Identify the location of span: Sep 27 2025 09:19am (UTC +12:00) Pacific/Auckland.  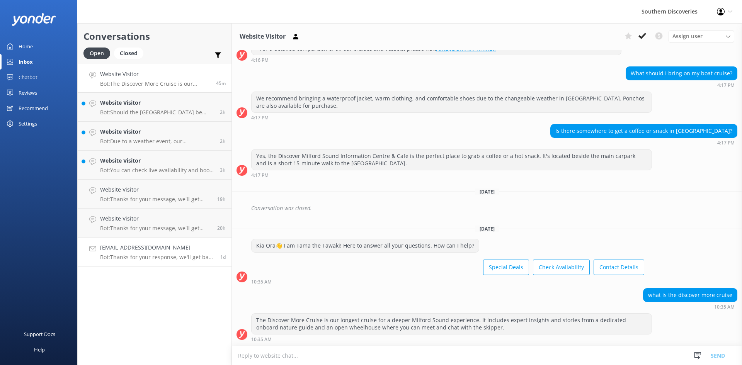
(222, 112).